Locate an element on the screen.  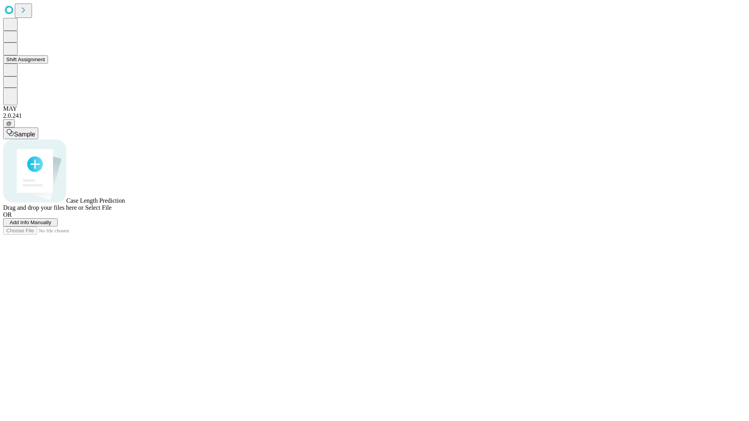
button: Sample is located at coordinates (21, 133).